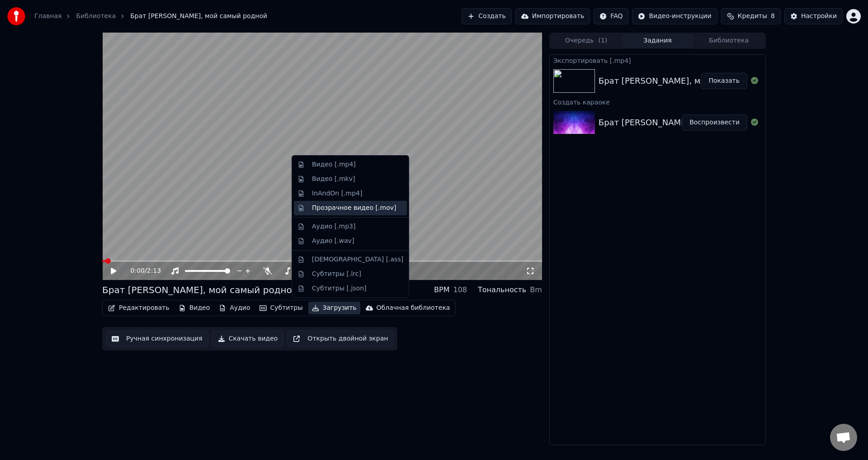 The image size is (868, 460). What do you see at coordinates (486, 16) in the screenshot?
I see `button: Создать` at bounding box center [486, 16].